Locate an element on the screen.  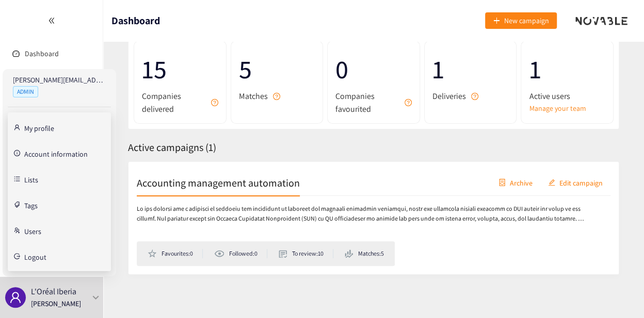
a: Manage your team is located at coordinates (567, 108).